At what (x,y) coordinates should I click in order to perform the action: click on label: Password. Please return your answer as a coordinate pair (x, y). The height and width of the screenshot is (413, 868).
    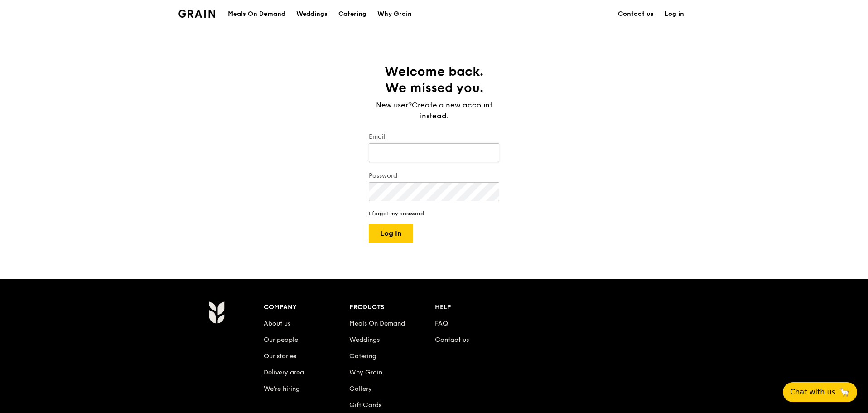
    Looking at the image, I should click on (434, 176).